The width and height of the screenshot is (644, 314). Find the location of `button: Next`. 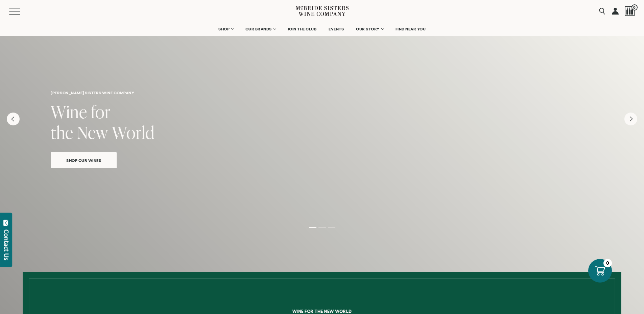

button: Next is located at coordinates (631, 119).